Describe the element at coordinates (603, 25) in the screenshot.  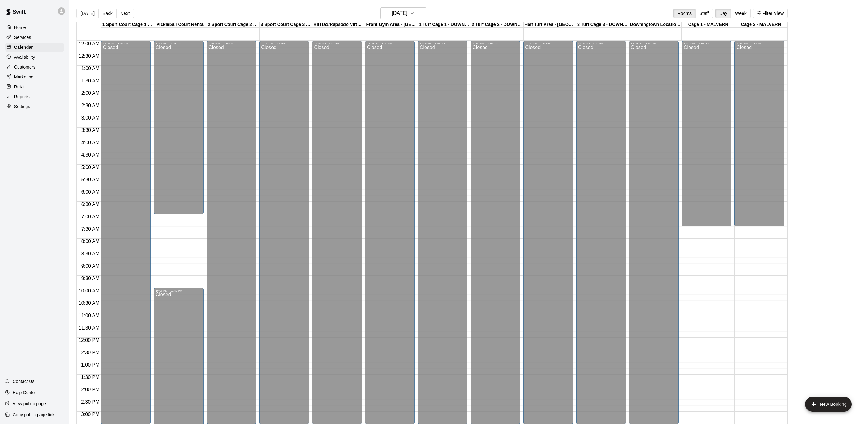
I see `div: 3 Turf Cage 3 - DOWNINGTOWN` at that location.